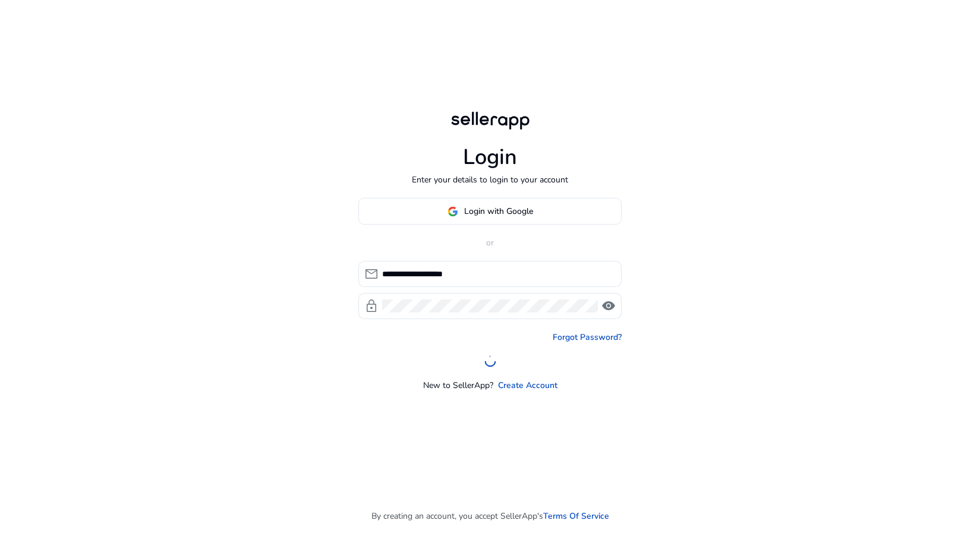 Image resolution: width=980 pixels, height=533 pixels. Describe the element at coordinates (452, 211) in the screenshot. I see `img: google-logo.svg` at that location.